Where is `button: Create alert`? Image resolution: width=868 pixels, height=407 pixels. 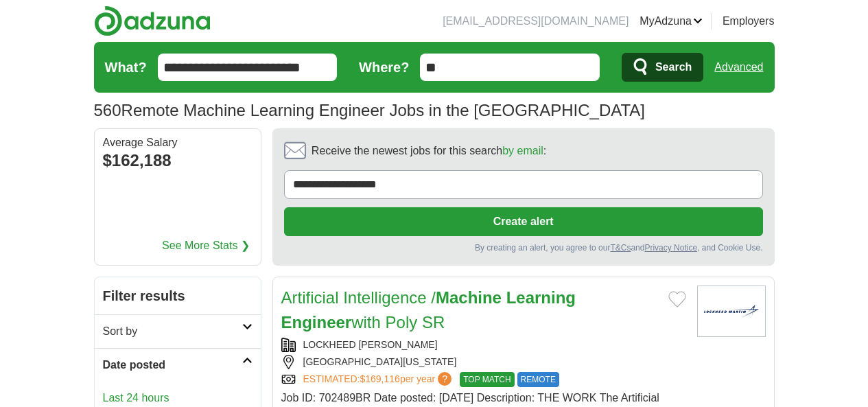
button: Create alert is located at coordinates (524, 221).